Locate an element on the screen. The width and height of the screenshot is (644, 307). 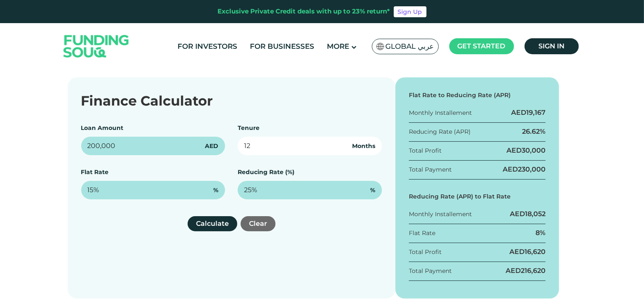
img: Logo is located at coordinates (96, 46).